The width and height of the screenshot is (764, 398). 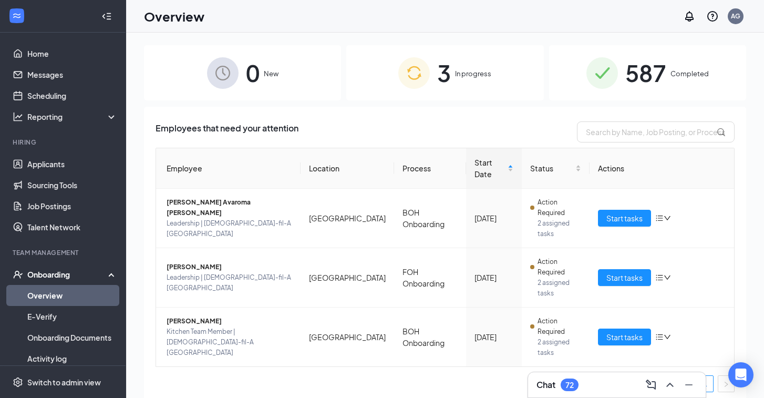 I want to click on div: Onboarding, so click(x=68, y=274).